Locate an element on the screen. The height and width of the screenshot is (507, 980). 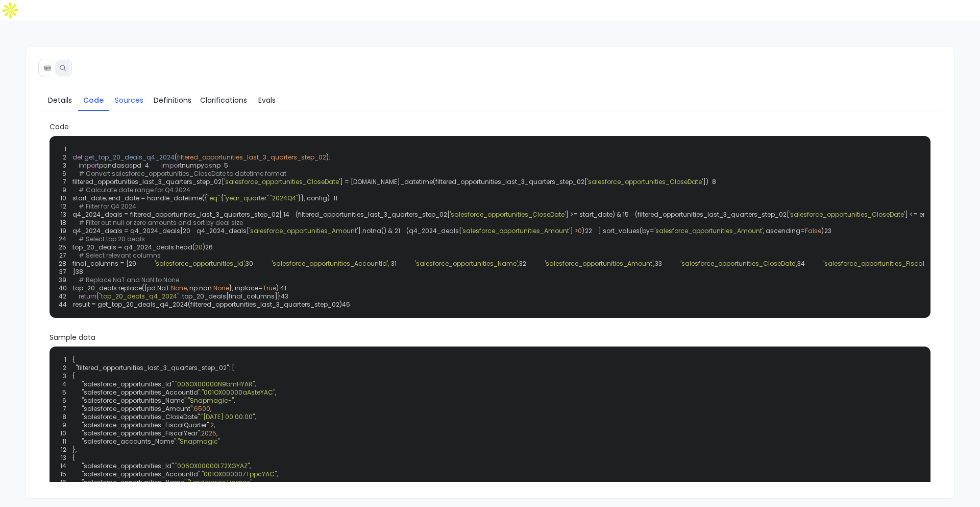
span: 33 is located at coordinates (661, 263).